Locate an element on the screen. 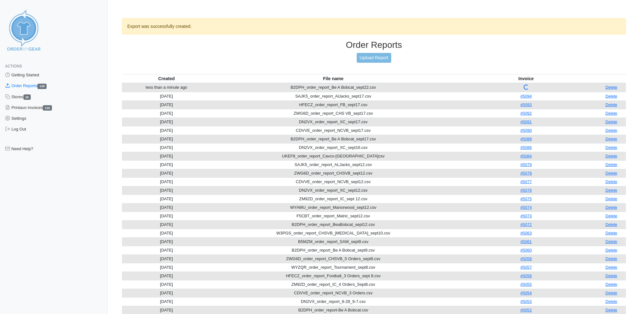  th: Created is located at coordinates (166, 78).